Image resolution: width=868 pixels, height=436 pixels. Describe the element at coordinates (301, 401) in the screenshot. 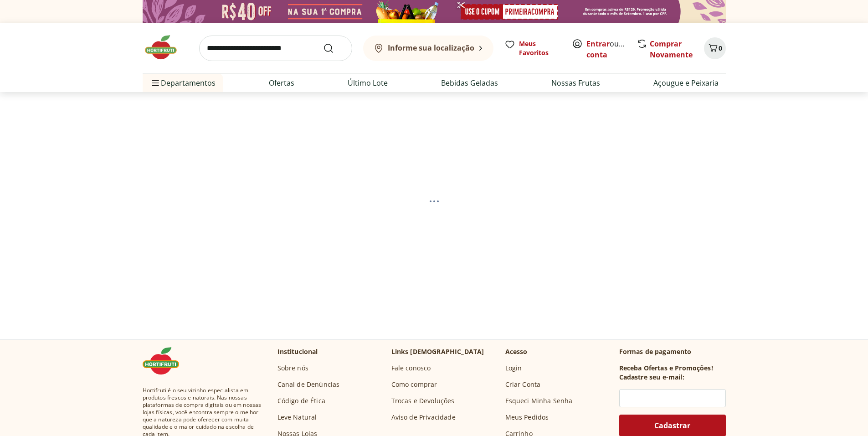

I see `a: Código de Ética` at that location.